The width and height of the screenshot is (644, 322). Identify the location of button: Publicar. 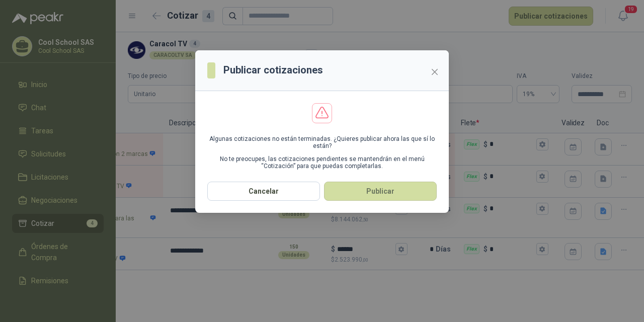
(380, 191).